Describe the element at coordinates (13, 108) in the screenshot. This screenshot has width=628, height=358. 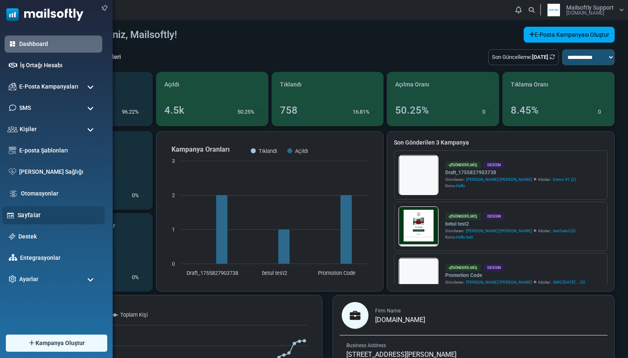
I see `img: sms-icon.png` at that location.